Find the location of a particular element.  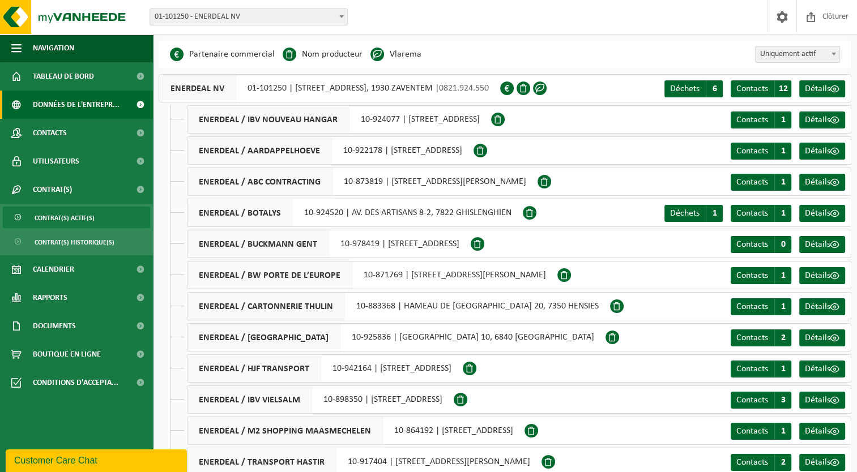

span: ENERDEAL / BOTALYS is located at coordinates (240, 213).